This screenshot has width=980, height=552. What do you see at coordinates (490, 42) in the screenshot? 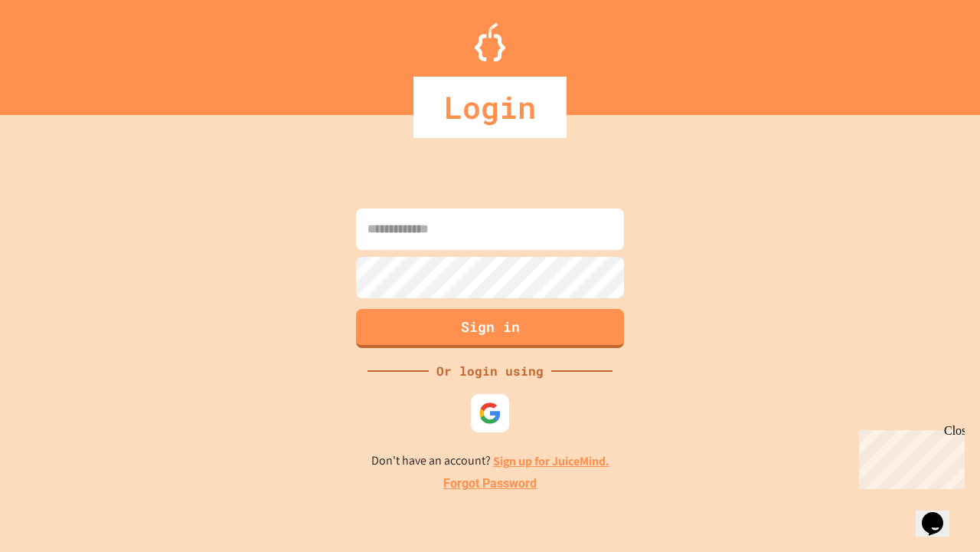
I see `img: Logo.svg` at bounding box center [490, 42].